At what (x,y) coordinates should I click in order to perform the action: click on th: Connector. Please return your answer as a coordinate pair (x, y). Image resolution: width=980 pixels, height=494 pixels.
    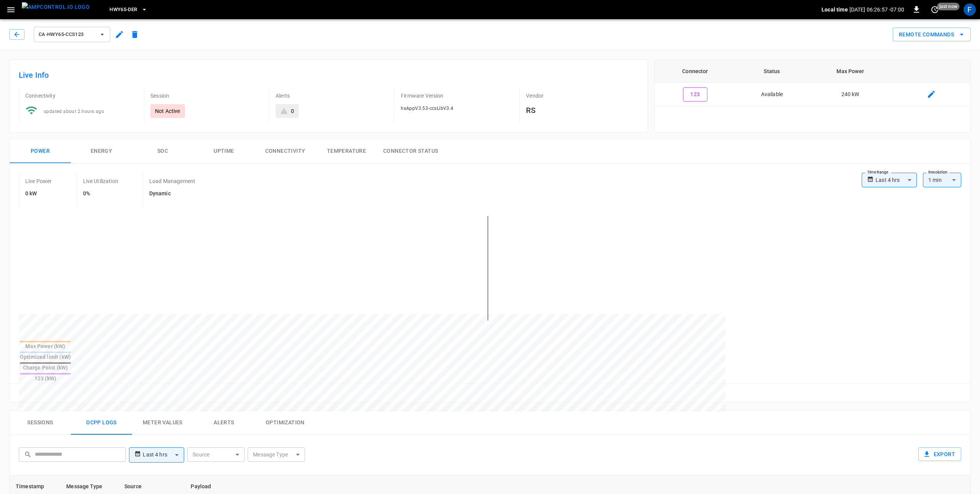
    Looking at the image, I should click on (695, 71).